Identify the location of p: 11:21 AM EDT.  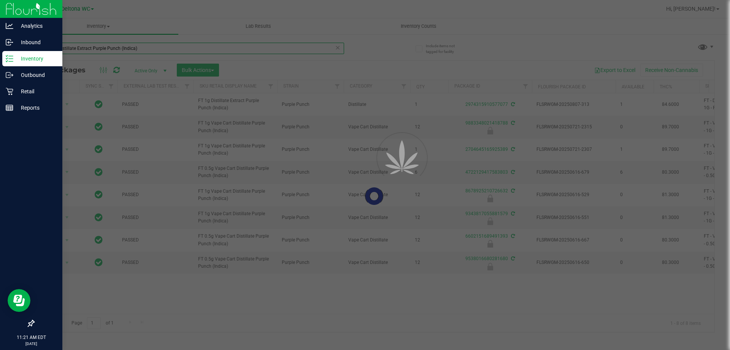
(31, 337).